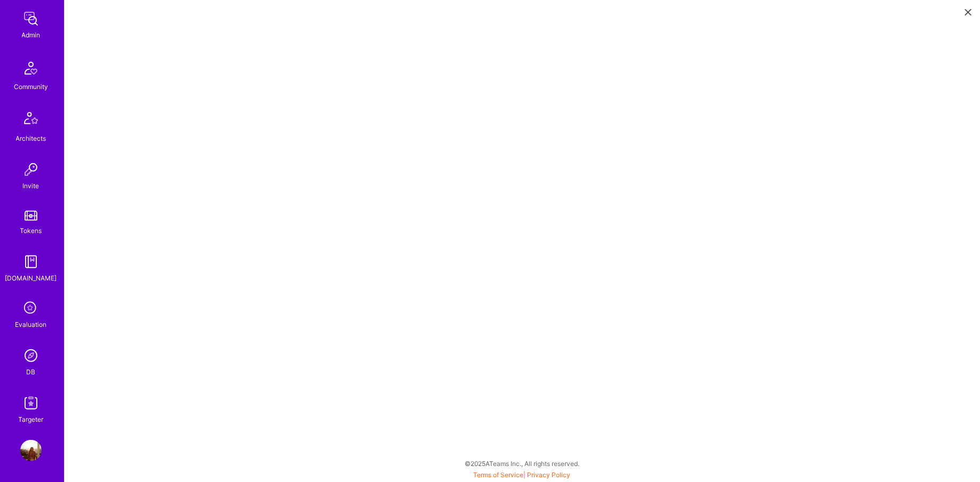 The width and height of the screenshot is (980, 482). I want to click on img: guide book, so click(31, 261).